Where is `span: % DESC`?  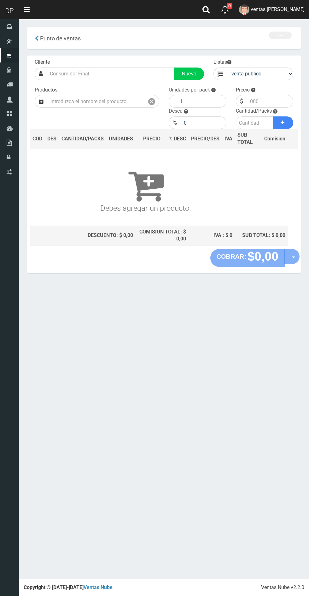 span: % DESC is located at coordinates (177, 139).